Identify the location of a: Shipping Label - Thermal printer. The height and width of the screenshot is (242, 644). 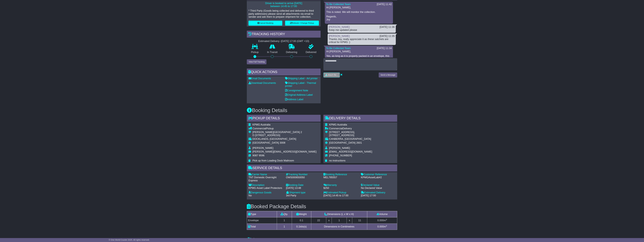
(301, 84).